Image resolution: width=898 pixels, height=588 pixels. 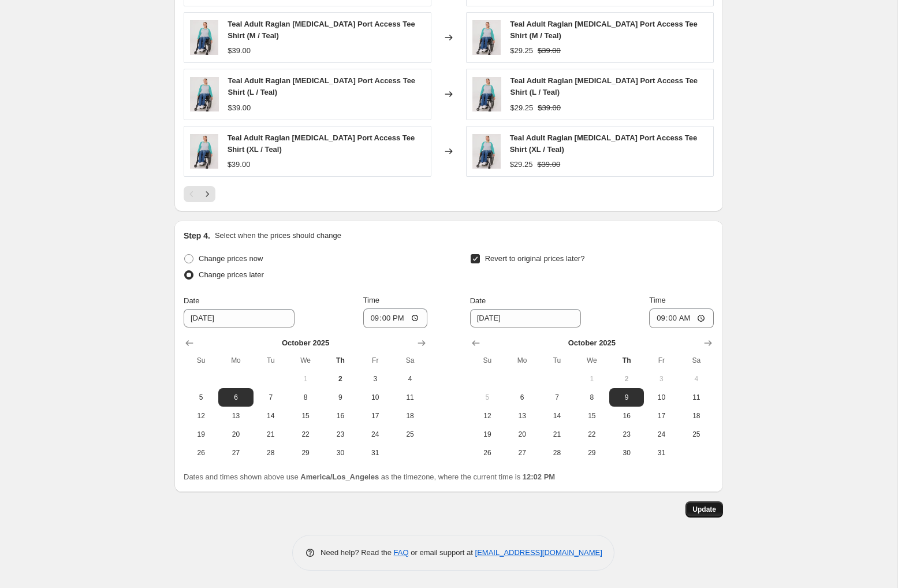 I want to click on th: Wednesday, so click(x=305, y=360).